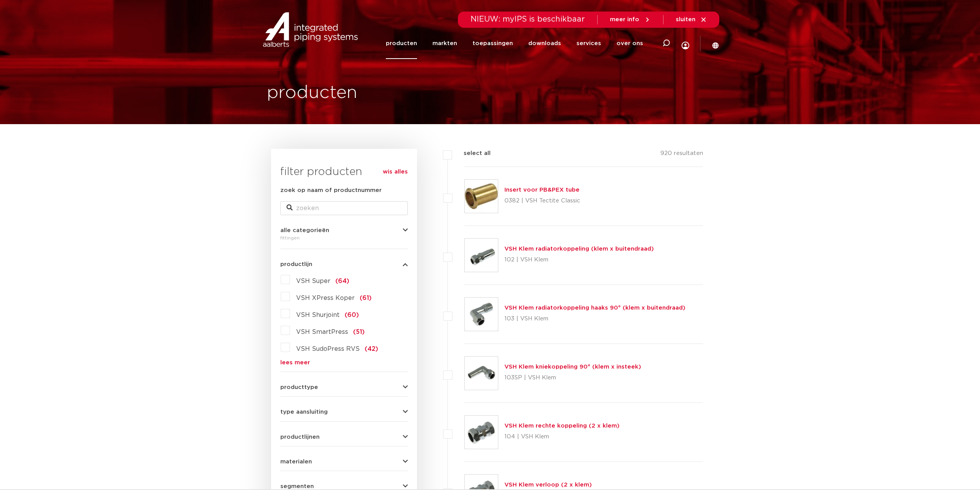 This screenshot has height=490, width=980. Describe the element at coordinates (305, 230) in the screenshot. I see `span: alle categorieën` at that location.